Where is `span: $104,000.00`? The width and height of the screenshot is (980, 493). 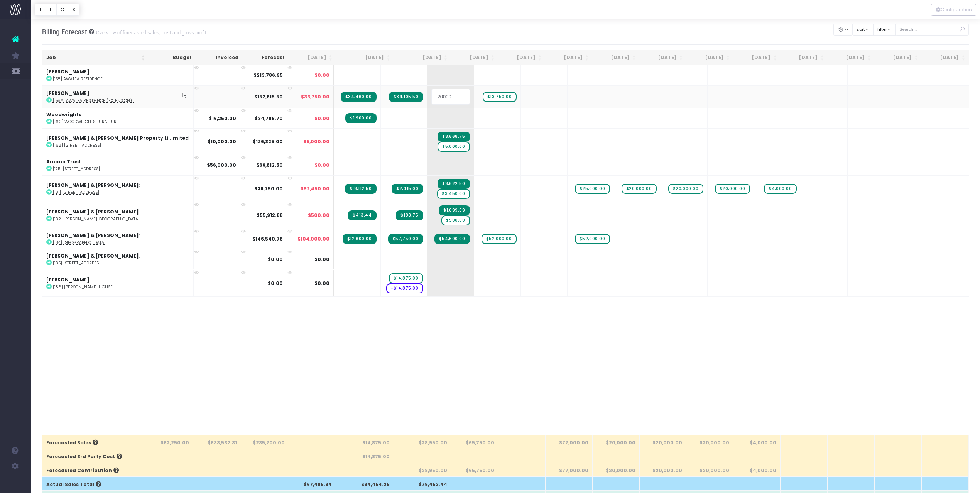
span: $104,000.00 is located at coordinates (313, 239).